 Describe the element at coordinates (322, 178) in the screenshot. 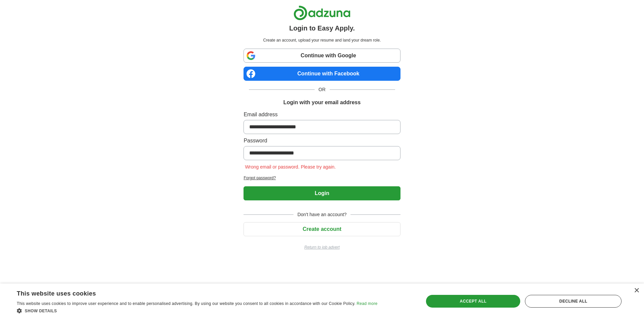

I see `a: Forgot password?` at that location.